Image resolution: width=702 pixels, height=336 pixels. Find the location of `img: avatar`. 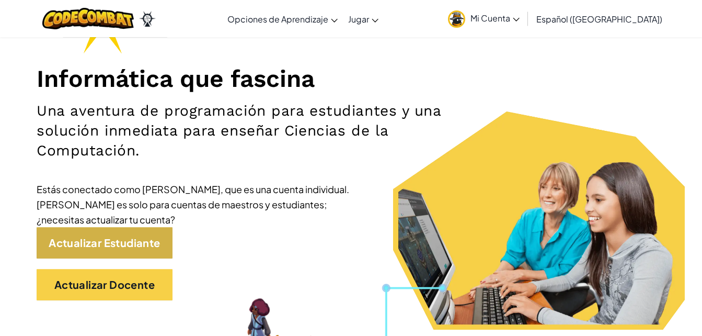

img: avatar is located at coordinates (457, 19).